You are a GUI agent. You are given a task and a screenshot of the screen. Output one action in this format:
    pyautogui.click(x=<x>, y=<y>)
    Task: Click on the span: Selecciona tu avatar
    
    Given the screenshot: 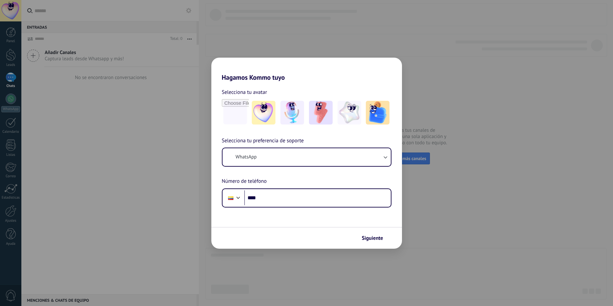 What is the action you would take?
    pyautogui.click(x=245, y=92)
    